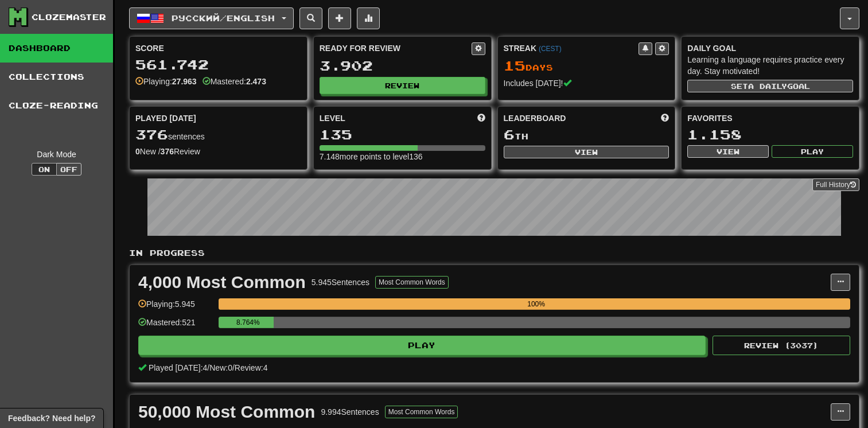 This screenshot has height=428, width=868. What do you see at coordinates (221, 367) in the screenshot?
I see `span: New: 0` at bounding box center [221, 367].